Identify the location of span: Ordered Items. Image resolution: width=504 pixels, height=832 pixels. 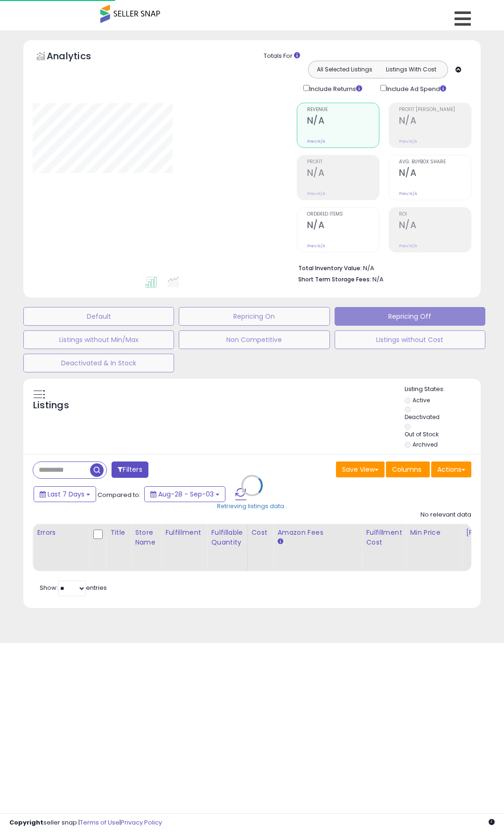
(343, 214).